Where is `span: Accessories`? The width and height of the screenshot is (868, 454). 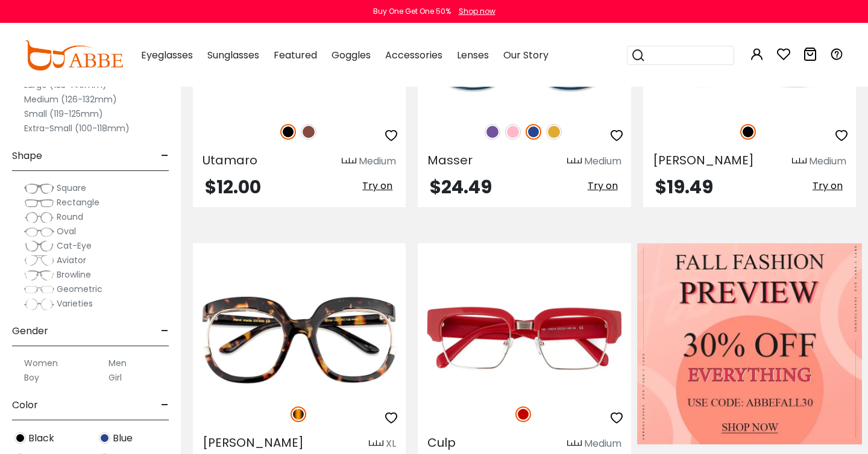
span: Accessories is located at coordinates (414, 55).